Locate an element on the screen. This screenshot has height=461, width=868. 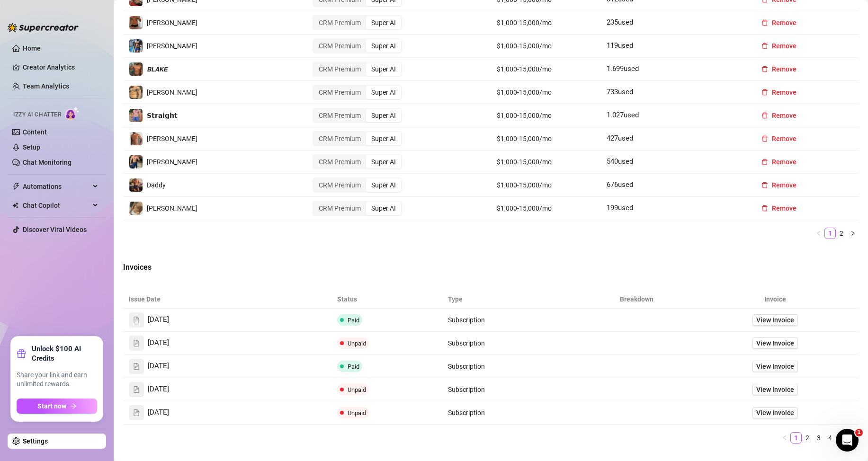
a: 1 is located at coordinates (831, 234).